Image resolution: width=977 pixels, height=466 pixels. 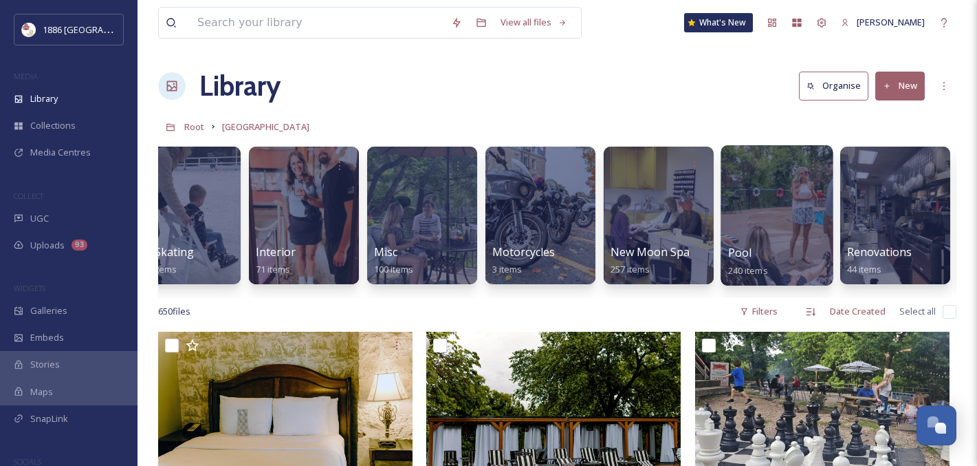 I want to click on h1: Library, so click(x=240, y=86).